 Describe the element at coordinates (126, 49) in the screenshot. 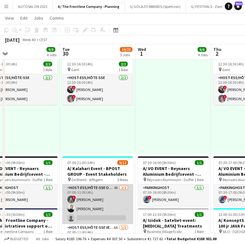

I see `span: 19/22` at that location.